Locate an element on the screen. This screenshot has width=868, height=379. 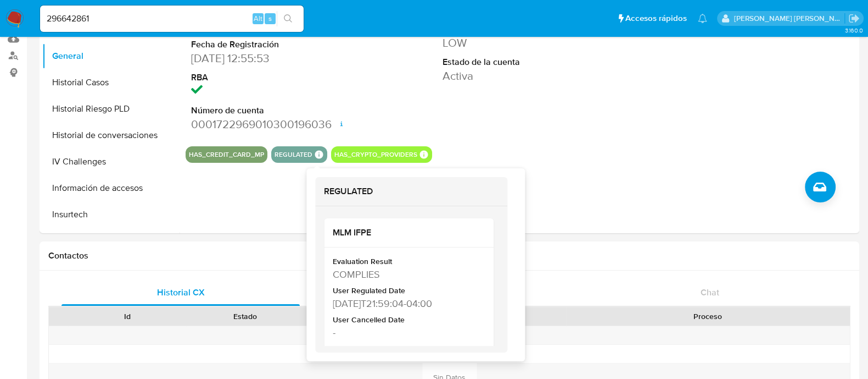
div: Estado is located at coordinates (245, 316).